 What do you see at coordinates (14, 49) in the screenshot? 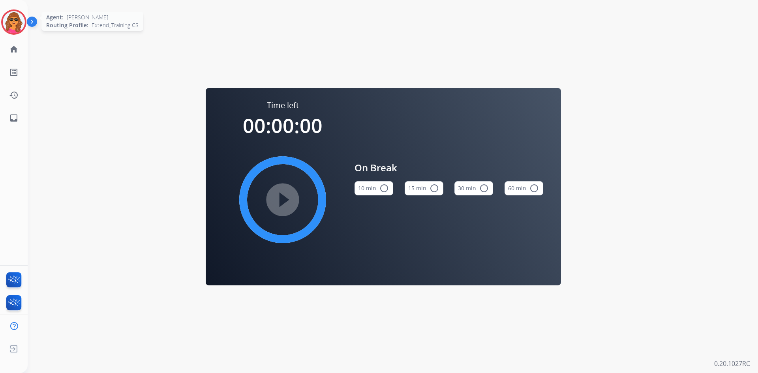
I see `mat-icon: home` at bounding box center [14, 49].